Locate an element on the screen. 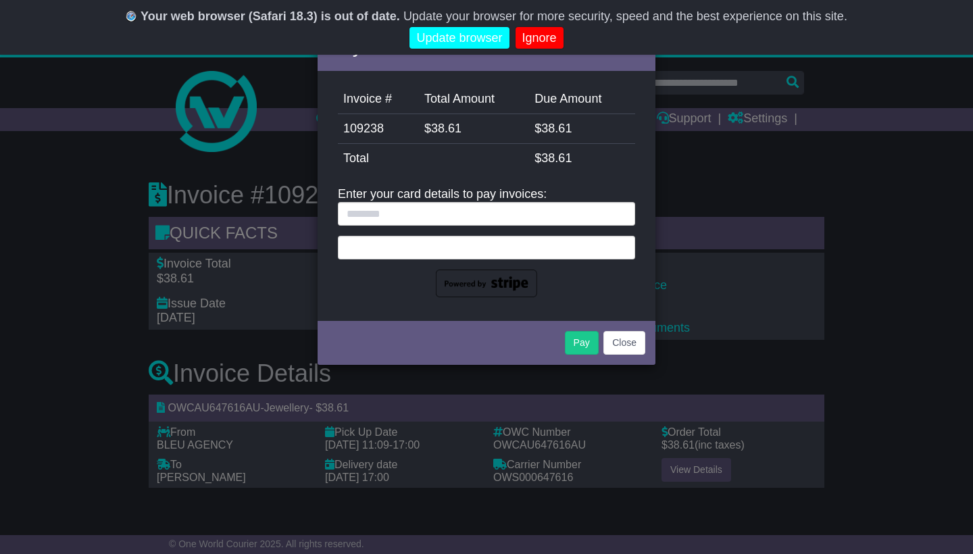 The height and width of the screenshot is (554, 973). td: 109238 is located at coordinates (378, 129).